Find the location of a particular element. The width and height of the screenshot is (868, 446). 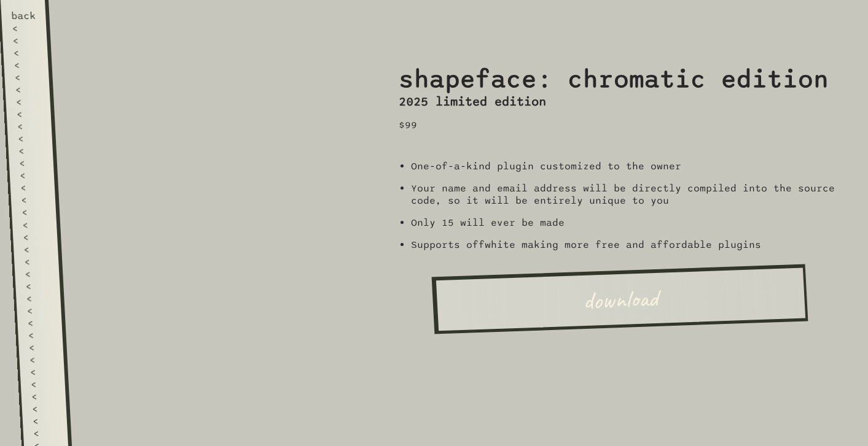

li: One-of-a-kind plugin customized to the owner is located at coordinates (632, 166).